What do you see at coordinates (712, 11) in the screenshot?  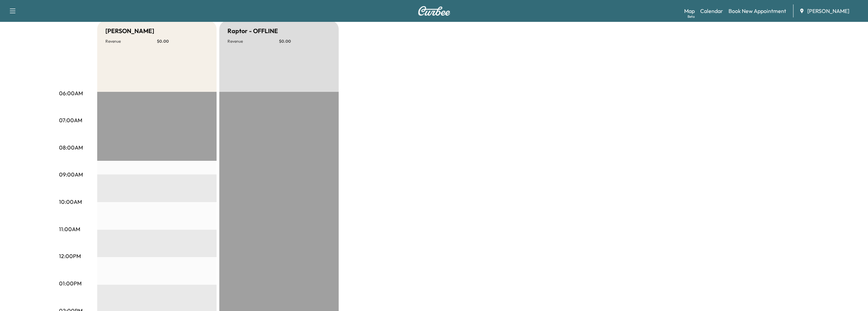 I see `a: Calendar` at bounding box center [712, 11].